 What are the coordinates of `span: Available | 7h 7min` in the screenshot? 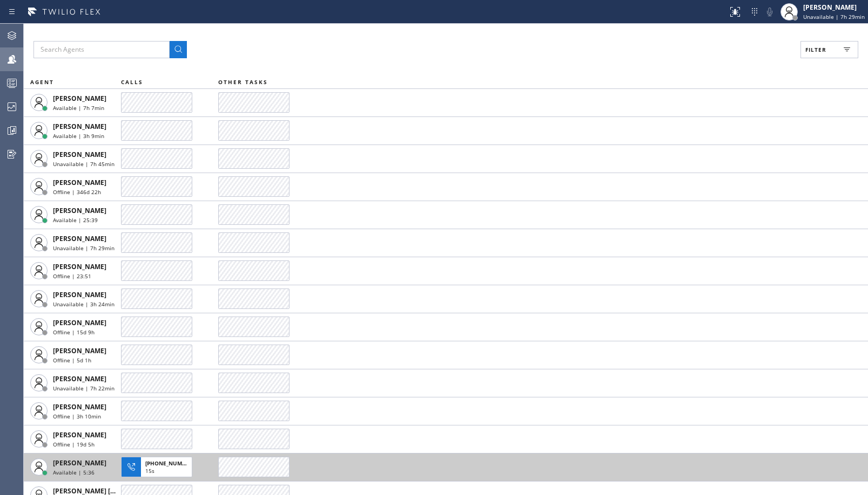 It's located at (78, 108).